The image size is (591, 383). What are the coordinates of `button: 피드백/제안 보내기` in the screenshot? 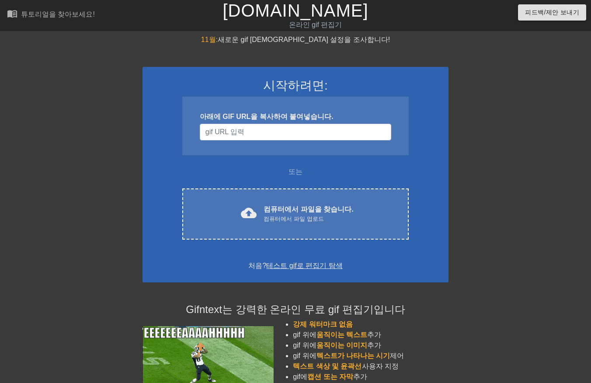 It's located at (552, 12).